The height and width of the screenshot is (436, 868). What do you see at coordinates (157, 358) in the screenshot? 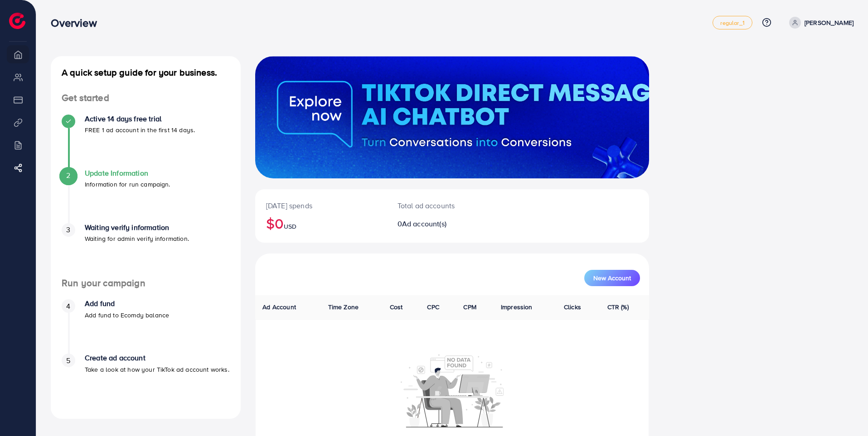
I see `h4: Create ad account` at bounding box center [157, 358].